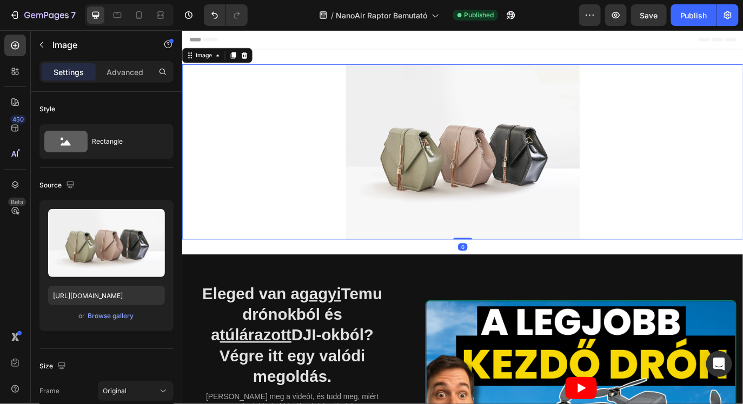 The width and height of the screenshot is (743, 404). What do you see at coordinates (49, 391) in the screenshot?
I see `label: Frame` at bounding box center [49, 391].